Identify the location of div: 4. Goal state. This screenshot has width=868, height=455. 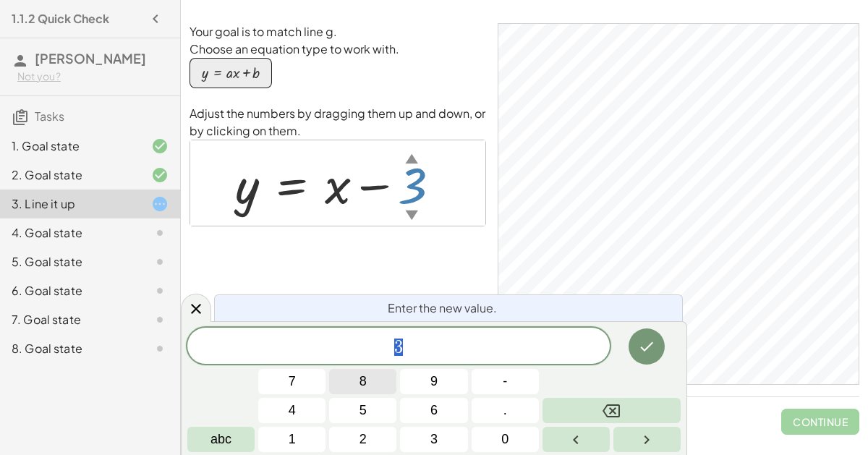
(69, 233).